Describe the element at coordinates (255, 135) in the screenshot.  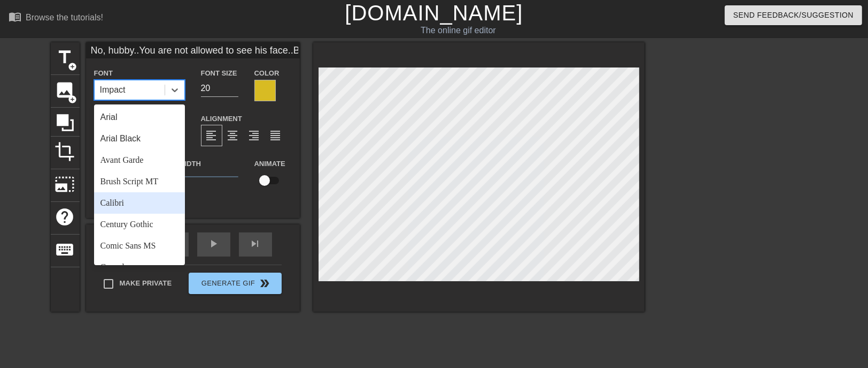
I see `span: format_align_right` at that location.